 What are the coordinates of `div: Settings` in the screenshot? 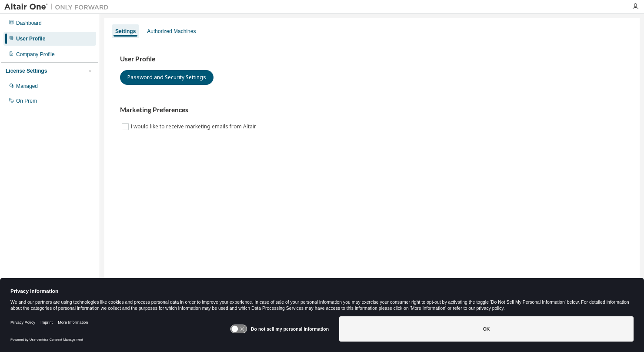 It's located at (125, 31).